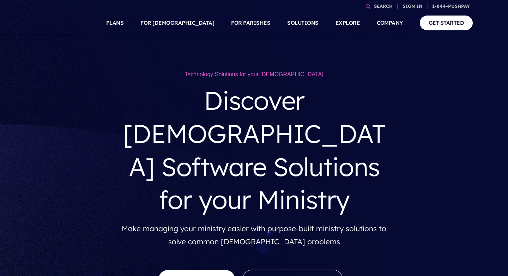  Describe the element at coordinates (348, 23) in the screenshot. I see `a: EXPLORE` at that location.